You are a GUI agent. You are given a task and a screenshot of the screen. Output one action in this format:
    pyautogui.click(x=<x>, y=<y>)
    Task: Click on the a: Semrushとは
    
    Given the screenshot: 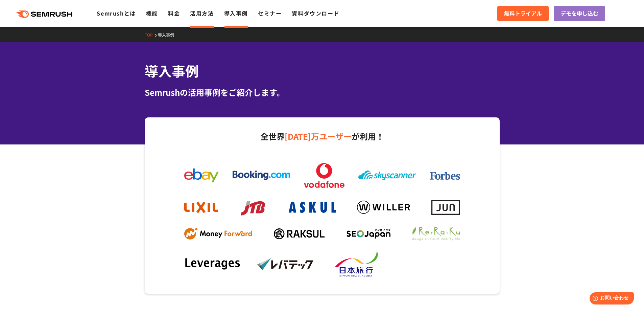 What is the action you would take?
    pyautogui.click(x=116, y=13)
    